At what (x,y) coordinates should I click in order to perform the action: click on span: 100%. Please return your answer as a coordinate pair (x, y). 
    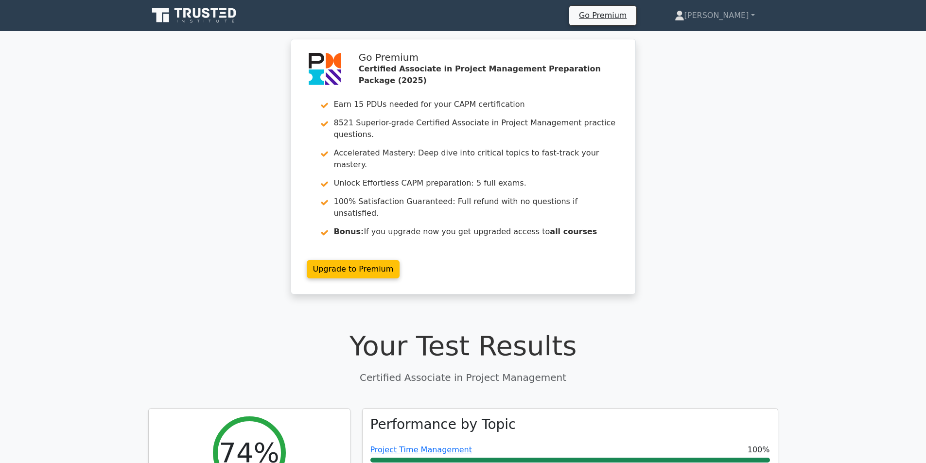
    Looking at the image, I should click on (759, 450).